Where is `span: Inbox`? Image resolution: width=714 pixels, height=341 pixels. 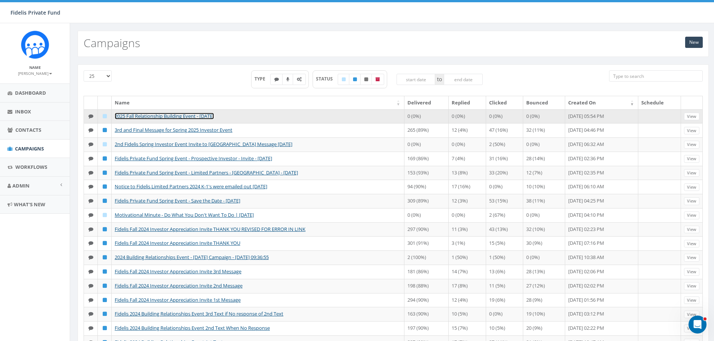
span: Inbox is located at coordinates (23, 112).